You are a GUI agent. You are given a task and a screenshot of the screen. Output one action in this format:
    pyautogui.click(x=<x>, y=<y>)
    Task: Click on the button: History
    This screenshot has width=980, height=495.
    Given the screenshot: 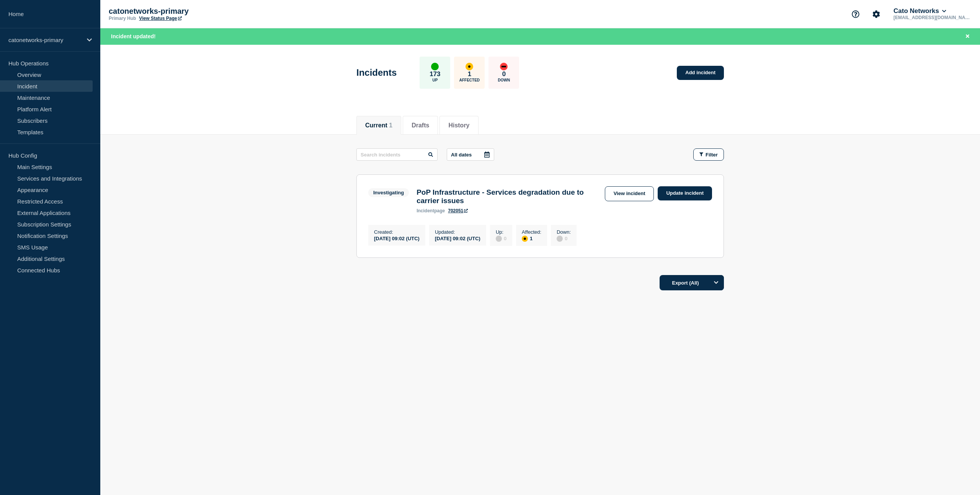 What is the action you would take?
    pyautogui.click(x=459, y=126)
    